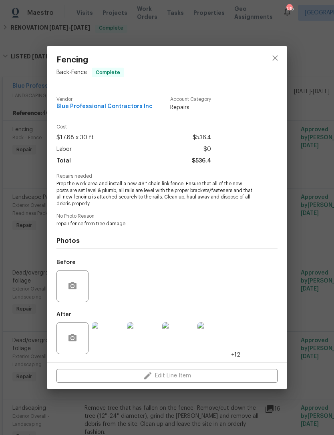 This screenshot has height=435, width=334. What do you see at coordinates (105, 107) in the screenshot?
I see `span: Blue Professional Contractors Inc` at bounding box center [105, 107].